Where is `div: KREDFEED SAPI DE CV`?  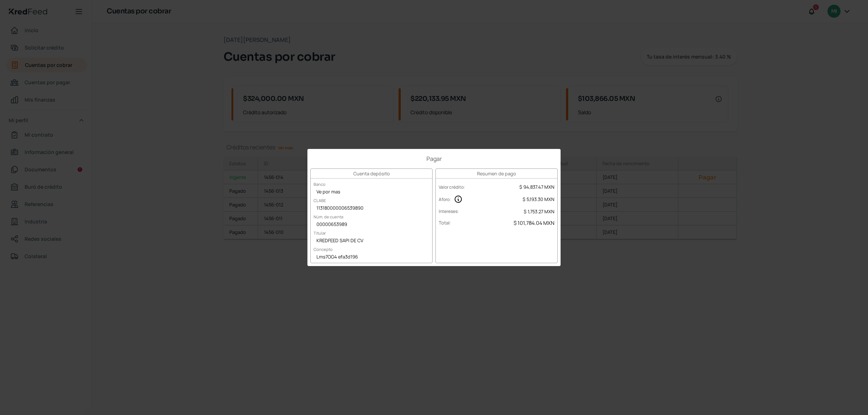 div: KREDFEED SAPI DE CV is located at coordinates (371, 241).